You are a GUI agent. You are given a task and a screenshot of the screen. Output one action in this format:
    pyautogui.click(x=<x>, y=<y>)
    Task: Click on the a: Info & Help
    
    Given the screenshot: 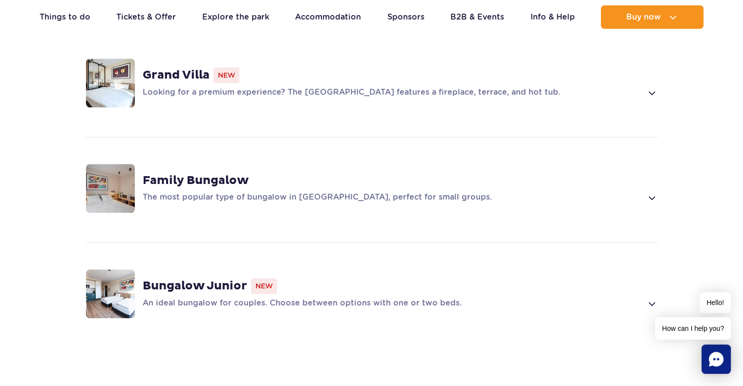 What is the action you would take?
    pyautogui.click(x=552, y=17)
    